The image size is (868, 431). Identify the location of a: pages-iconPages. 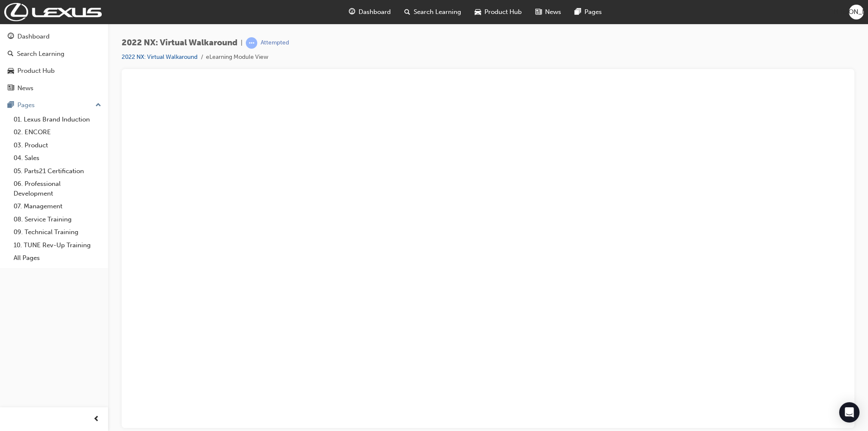
(588, 12).